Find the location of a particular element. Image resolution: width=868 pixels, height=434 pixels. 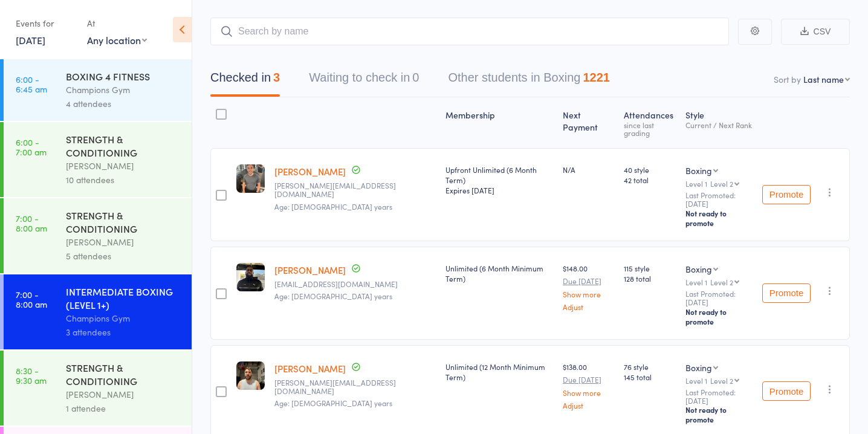

div: 10 attendees is located at coordinates (123, 180).